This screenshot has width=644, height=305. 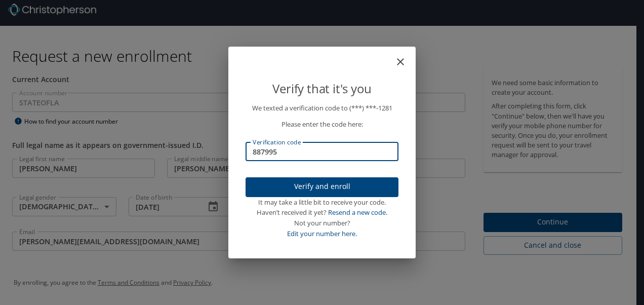 What do you see at coordinates (322, 233) in the screenshot?
I see `a: Edit your number here.` at bounding box center [322, 233].